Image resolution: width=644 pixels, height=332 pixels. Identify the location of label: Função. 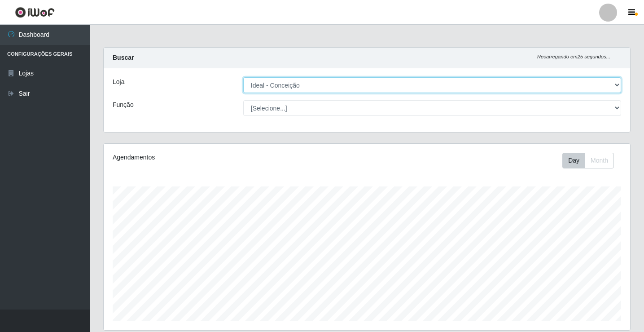
(123, 104).